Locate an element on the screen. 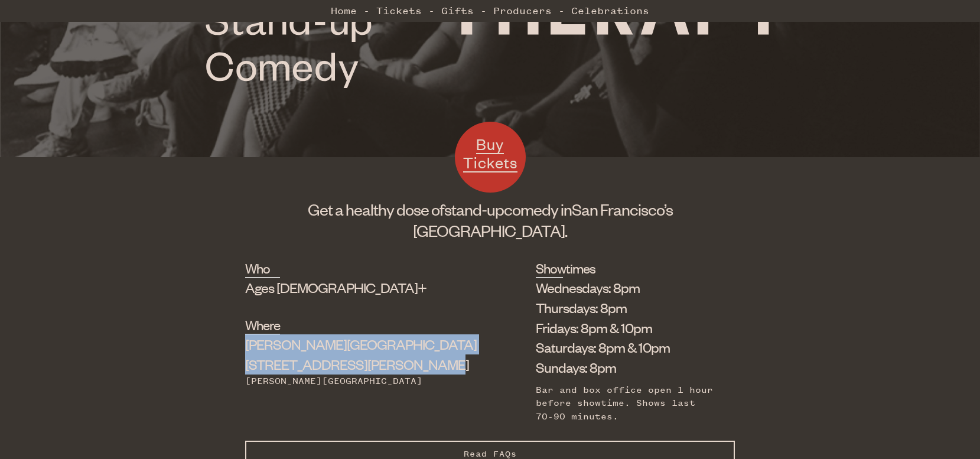 The width and height of the screenshot is (980, 459). li: Fridays: 8pm & 10pm is located at coordinates (626, 328).